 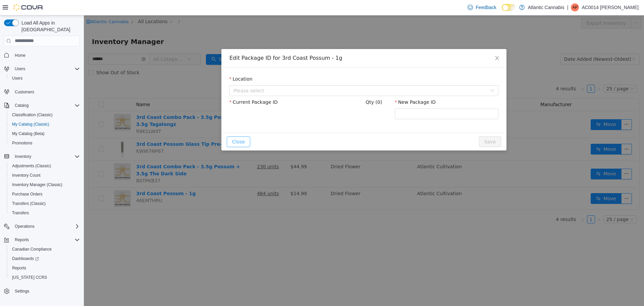 I want to click on span: Feedback, so click(x=486, y=8).